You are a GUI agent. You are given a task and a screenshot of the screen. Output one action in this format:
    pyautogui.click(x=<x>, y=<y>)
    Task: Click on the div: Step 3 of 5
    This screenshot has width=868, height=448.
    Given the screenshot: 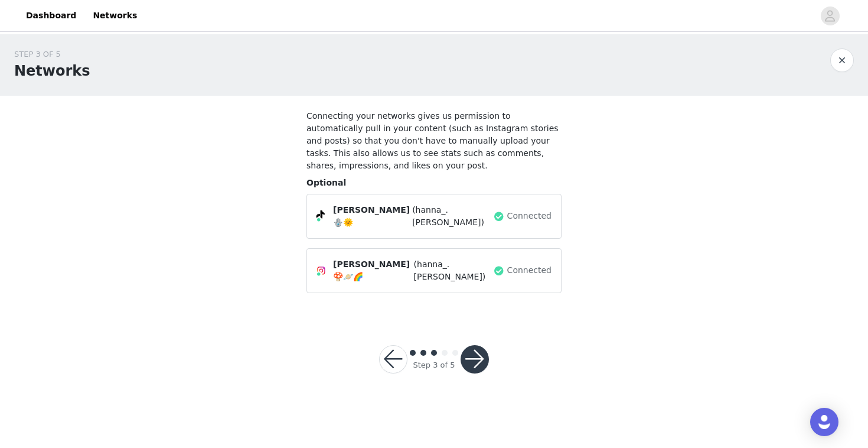 What is the action you would take?
    pyautogui.click(x=434, y=365)
    